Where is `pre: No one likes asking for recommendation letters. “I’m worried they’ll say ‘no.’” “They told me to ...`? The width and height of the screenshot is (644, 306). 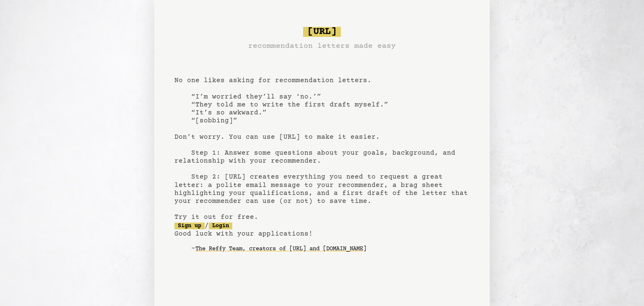
pre: No one likes asking for recommendation letters. “I’m worried they’ll say ‘no.’” “They told me to ... is located at coordinates (322, 146).